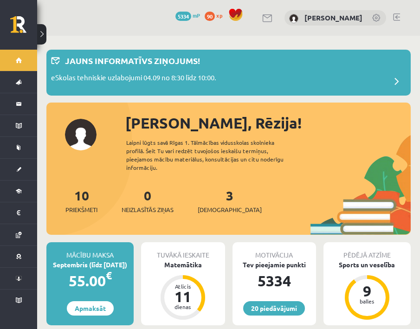 The width and height of the screenshot is (420, 329). What do you see at coordinates (216, 15) in the screenshot?
I see `a: 90 xp` at bounding box center [216, 15].